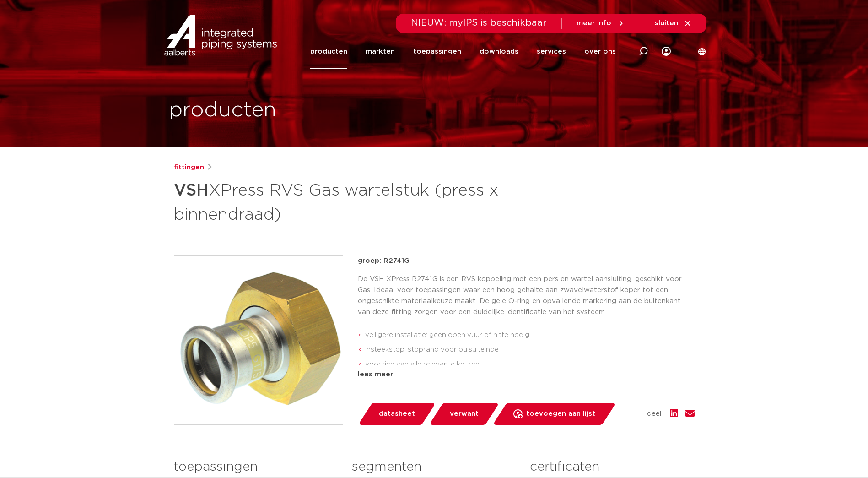 This screenshot has width=868, height=478. Describe the element at coordinates (437, 51) in the screenshot. I see `a: toepassingen` at that location.